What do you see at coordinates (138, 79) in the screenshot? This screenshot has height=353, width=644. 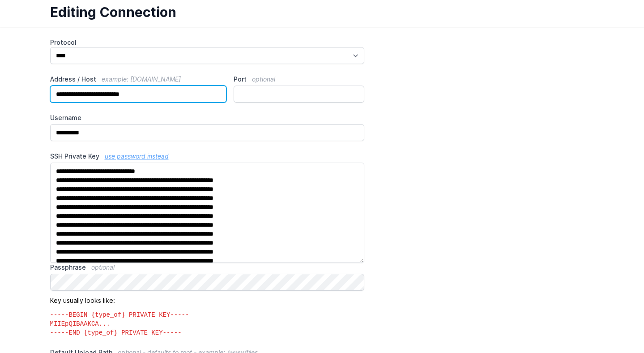 I see `label: Address / Host` at bounding box center [138, 79].